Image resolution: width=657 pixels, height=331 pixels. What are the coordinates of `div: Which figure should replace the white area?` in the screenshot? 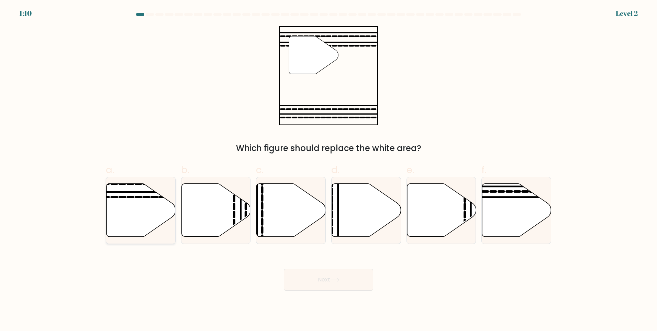 It's located at (329, 148).